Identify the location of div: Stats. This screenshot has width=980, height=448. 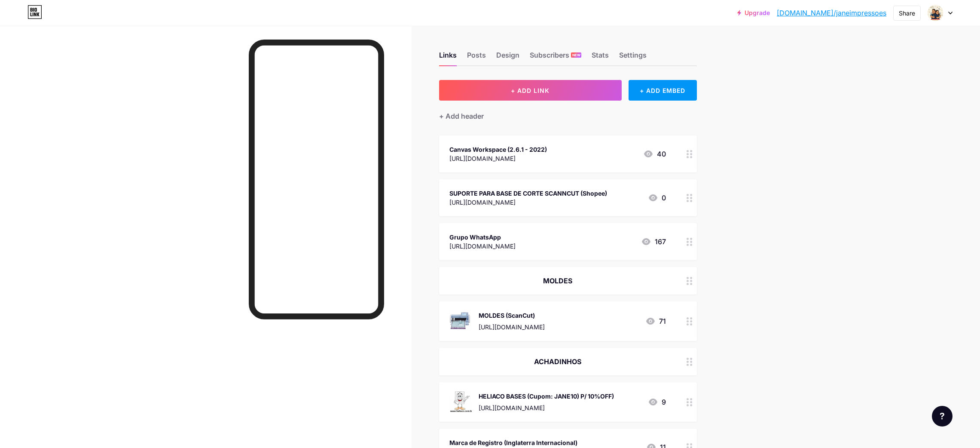
(601, 57).